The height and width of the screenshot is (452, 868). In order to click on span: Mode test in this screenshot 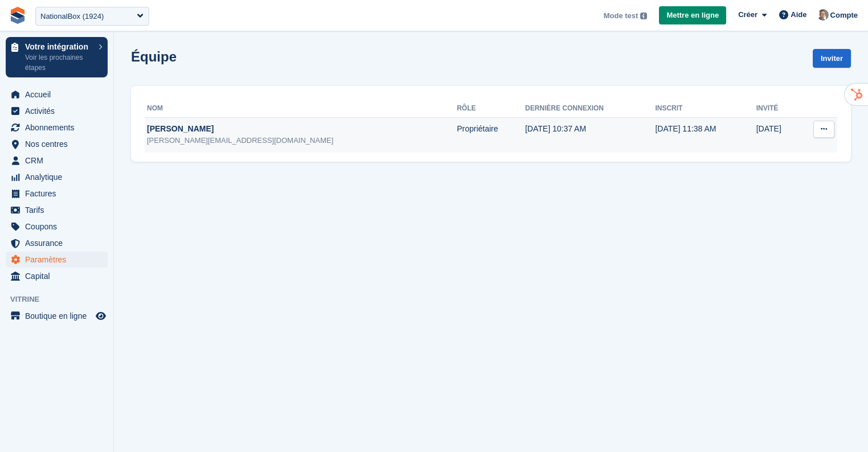, I will do `click(621, 16)`.